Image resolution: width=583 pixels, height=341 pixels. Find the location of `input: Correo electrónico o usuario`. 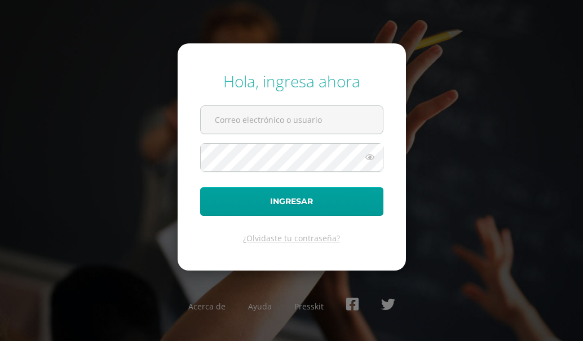

input: Correo electrónico o usuario is located at coordinates (292, 120).